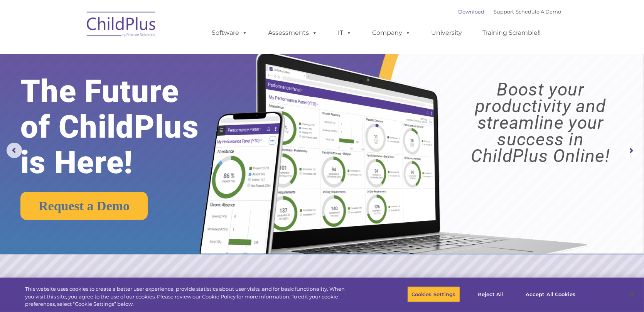 The height and width of the screenshot is (312, 644). I want to click on a: Software, so click(230, 33).